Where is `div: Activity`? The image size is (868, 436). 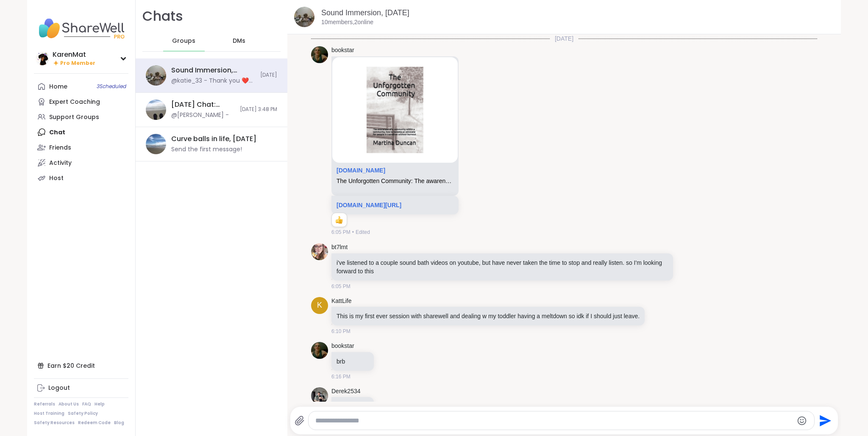 div: Activity is located at coordinates (60, 163).